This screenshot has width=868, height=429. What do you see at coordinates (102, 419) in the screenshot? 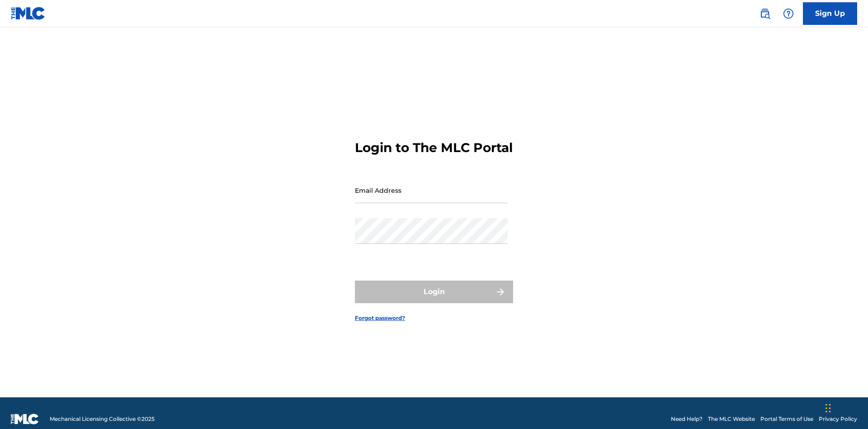
I see `span: Mechanical Licensing Collective © 2025` at bounding box center [102, 419].